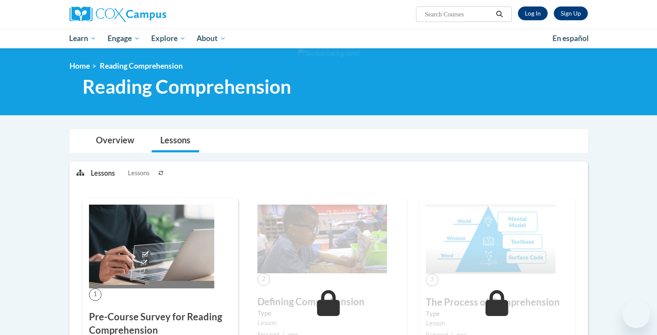 This screenshot has width=657, height=335. Describe the element at coordinates (328, 54) in the screenshot. I see `img: Section background` at that location.